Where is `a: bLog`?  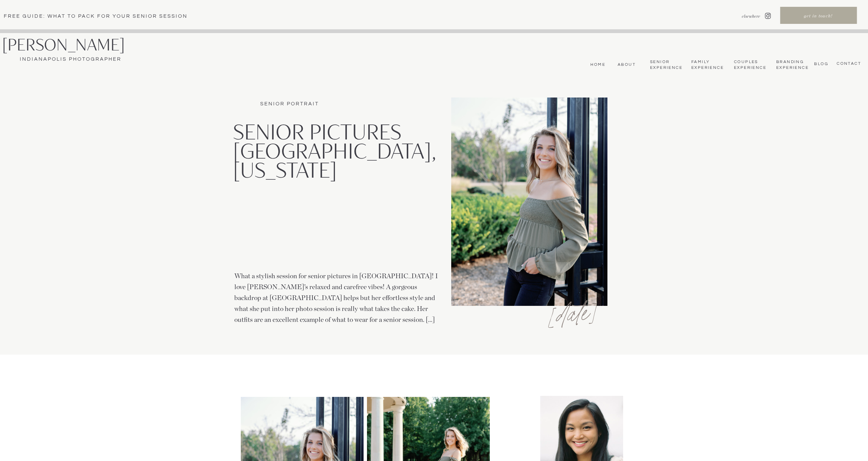 a: bLog is located at coordinates (820, 64).